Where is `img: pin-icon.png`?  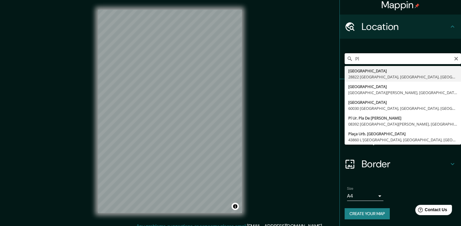
img: pin-icon.png is located at coordinates (417, 6).